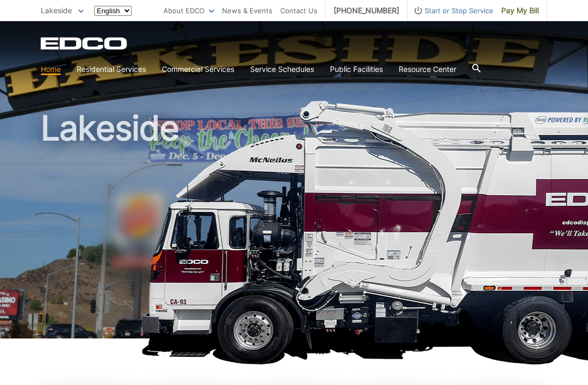  I want to click on a: Service Schedules, so click(282, 69).